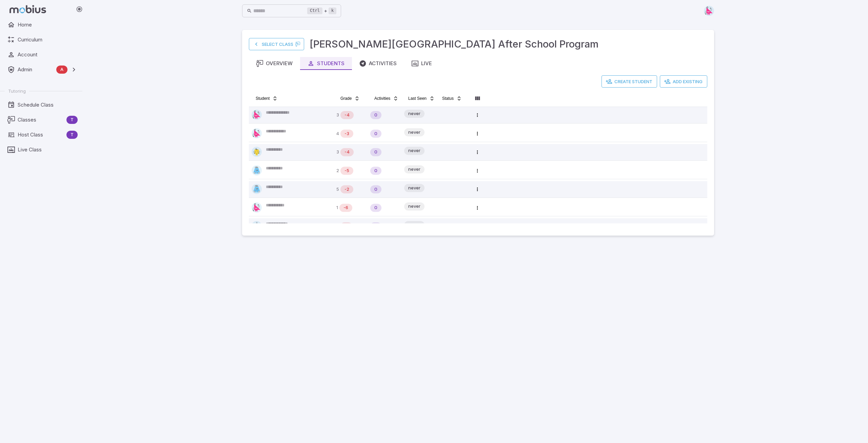  Describe the element at coordinates (347, 171) in the screenshot. I see `span: -5` at that location.